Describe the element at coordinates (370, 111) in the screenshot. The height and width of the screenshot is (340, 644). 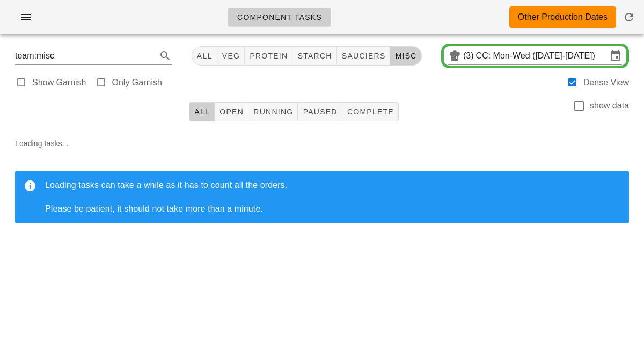
I see `button: Complete` at that location.